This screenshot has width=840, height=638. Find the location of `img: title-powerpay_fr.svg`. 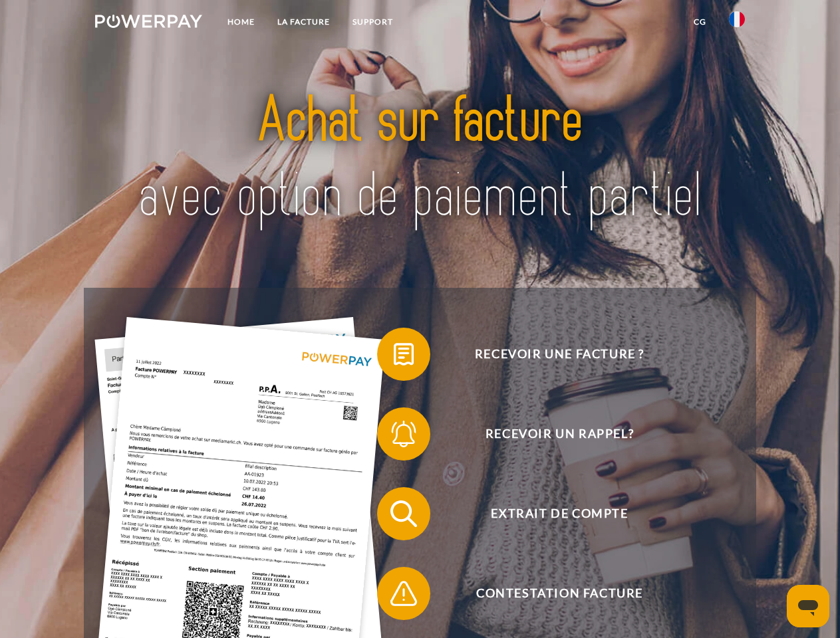

img: title-powerpay_fr.svg is located at coordinates (419, 159).